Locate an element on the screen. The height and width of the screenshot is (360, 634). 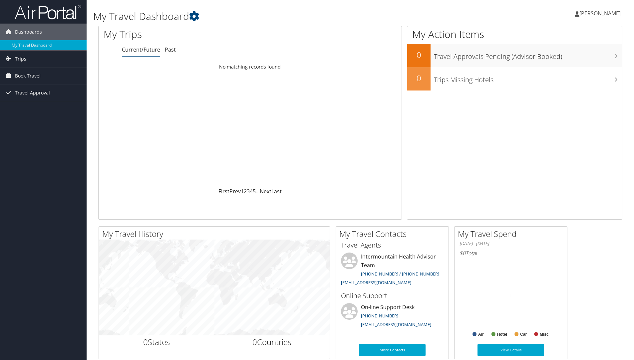
h1: My Travel Dashboard is located at coordinates (271, 16).